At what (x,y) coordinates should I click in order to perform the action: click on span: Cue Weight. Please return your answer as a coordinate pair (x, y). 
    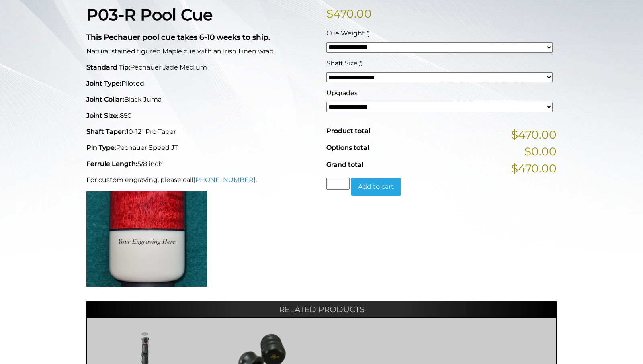
    Looking at the image, I should click on (346, 33).